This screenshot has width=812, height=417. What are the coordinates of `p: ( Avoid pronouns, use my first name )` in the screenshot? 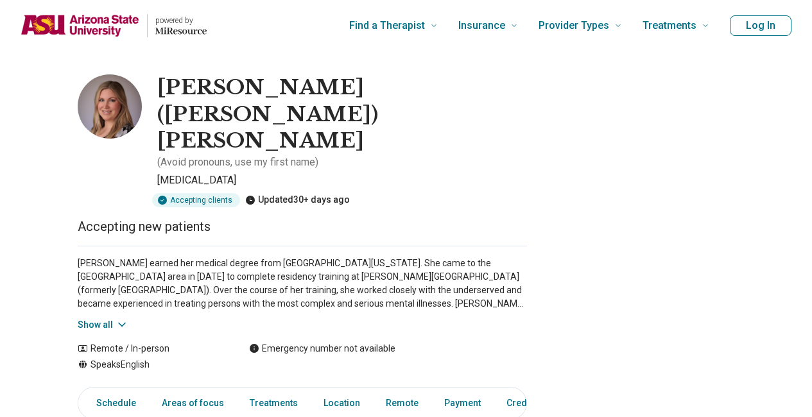 It's located at (237, 162).